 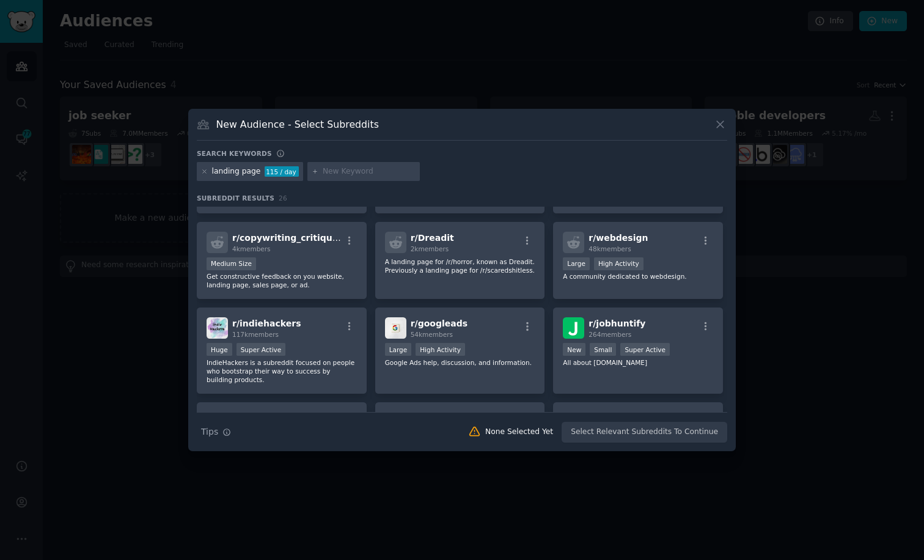 I want to click on span: 26, so click(x=283, y=198).